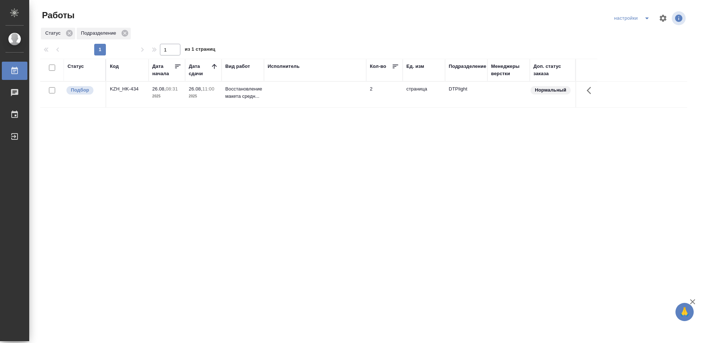 The width and height of the screenshot is (701, 343). Describe the element at coordinates (57, 15) in the screenshot. I see `span: Работы` at that location.